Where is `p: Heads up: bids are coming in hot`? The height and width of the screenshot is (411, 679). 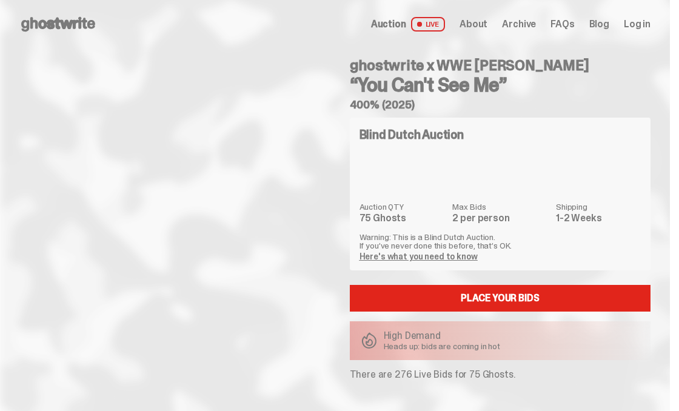
p: Heads up: bids are coming in hot is located at coordinates (442, 346).